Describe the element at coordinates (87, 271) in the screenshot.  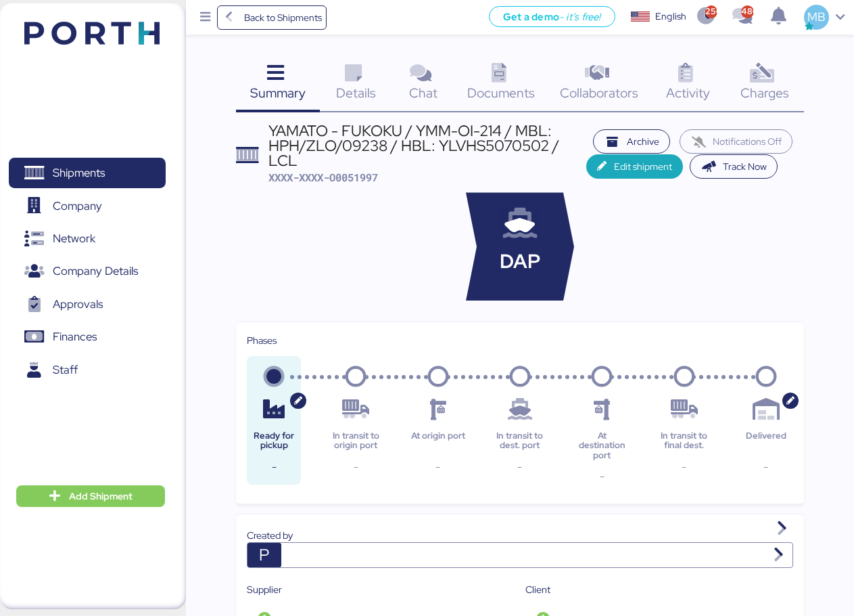
I see `a: Company Details` at that location.